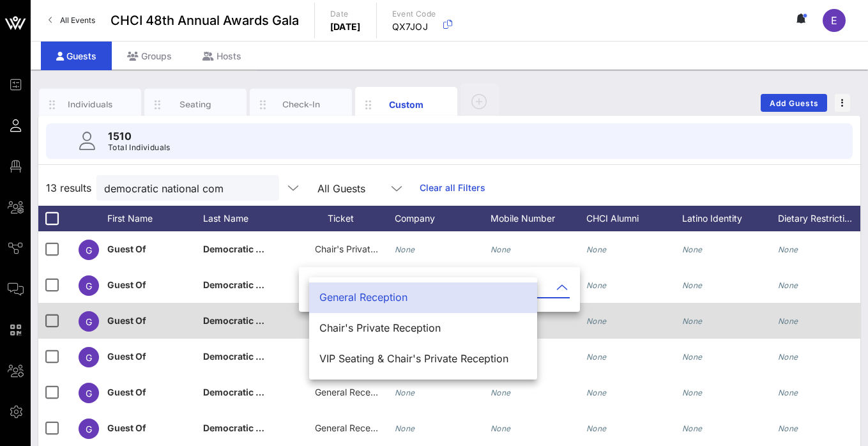  What do you see at coordinates (205, 20) in the screenshot?
I see `span: CHCI 48th Annual Awards Gala` at bounding box center [205, 20].